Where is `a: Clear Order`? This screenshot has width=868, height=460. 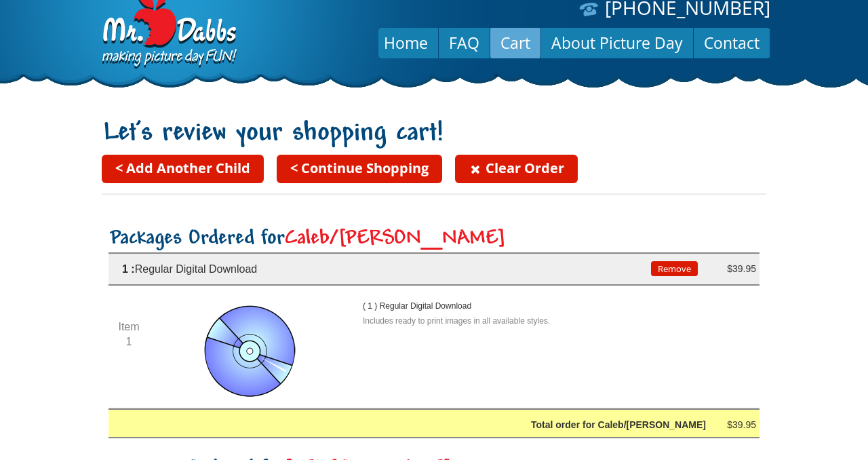
a: Clear Order is located at coordinates (516, 169).